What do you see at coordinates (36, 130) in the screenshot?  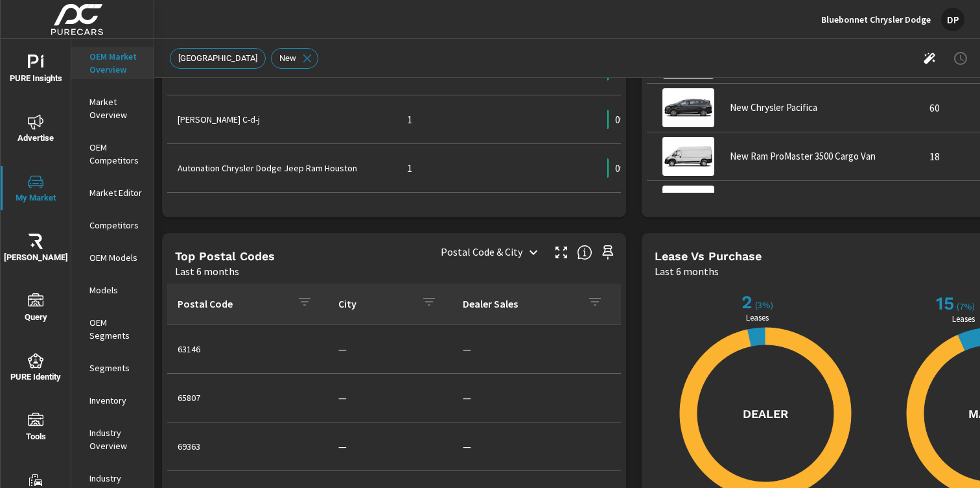 I see `span: Advertise` at bounding box center [36, 130].